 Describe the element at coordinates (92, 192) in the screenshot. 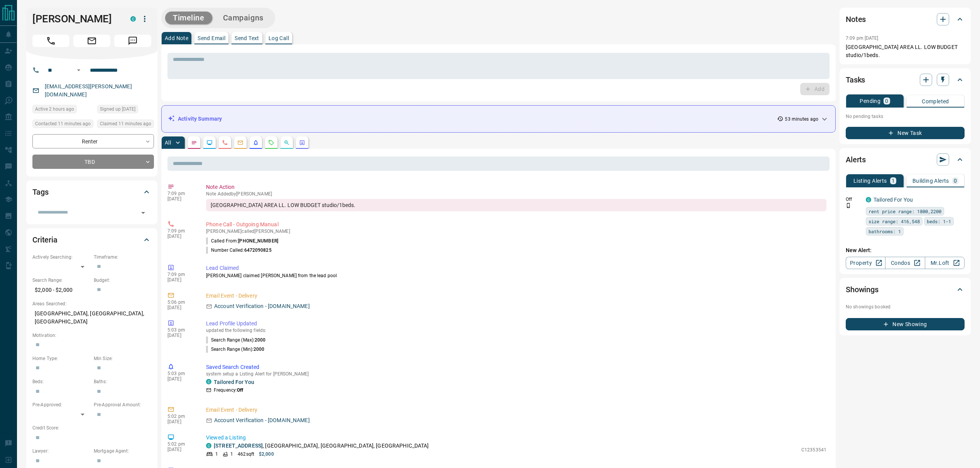

I see `div: Tags` at that location.